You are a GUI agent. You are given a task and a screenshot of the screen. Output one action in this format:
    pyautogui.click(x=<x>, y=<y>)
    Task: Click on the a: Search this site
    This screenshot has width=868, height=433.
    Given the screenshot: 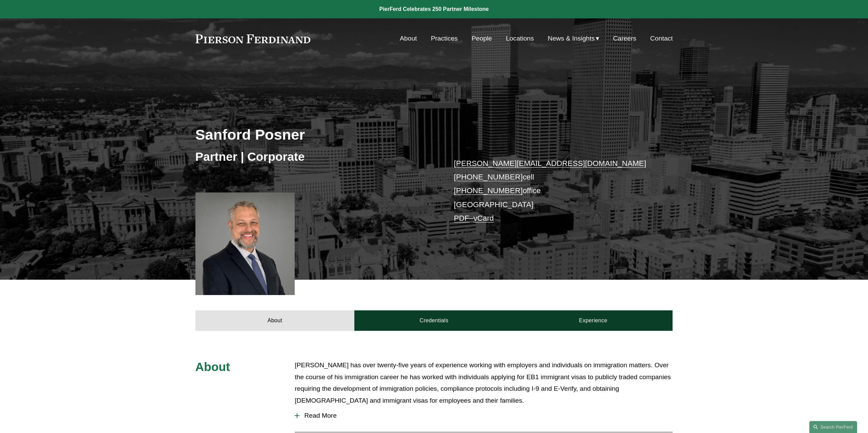 What is the action you would take?
    pyautogui.click(x=833, y=427)
    